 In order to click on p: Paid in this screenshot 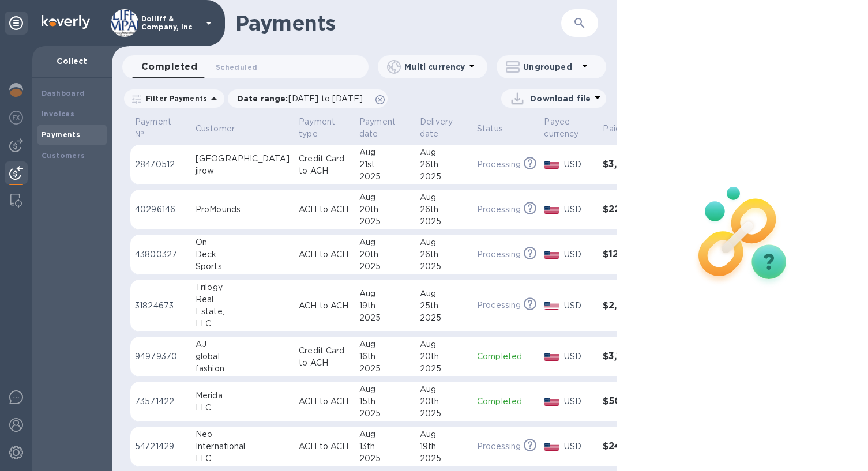, I will do `click(611, 129)`.